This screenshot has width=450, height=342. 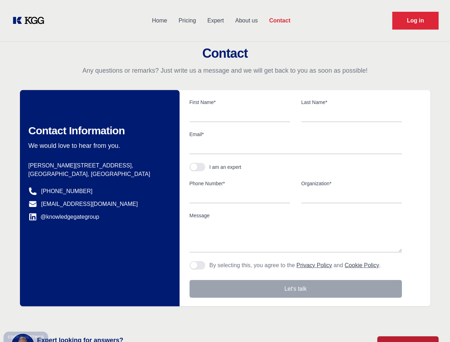 I want to click on a: KOL Knowledge Platform: Talk to Key External Experts (KEE), so click(x=31, y=21).